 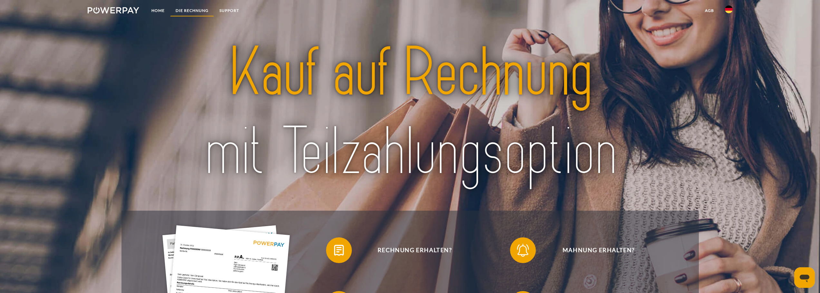 I want to click on button: Rechnung erhalten?, so click(x=410, y=251).